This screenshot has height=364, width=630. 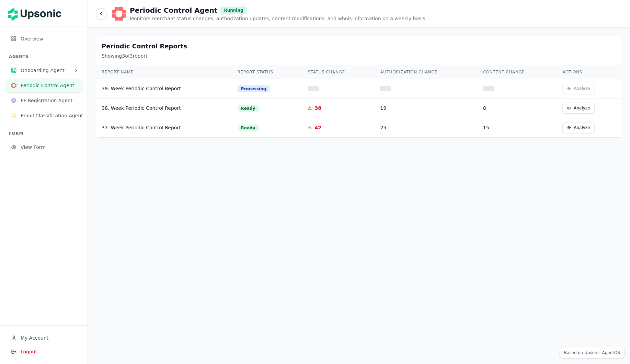 What do you see at coordinates (48, 39) in the screenshot?
I see `span: Overview` at bounding box center [48, 39].